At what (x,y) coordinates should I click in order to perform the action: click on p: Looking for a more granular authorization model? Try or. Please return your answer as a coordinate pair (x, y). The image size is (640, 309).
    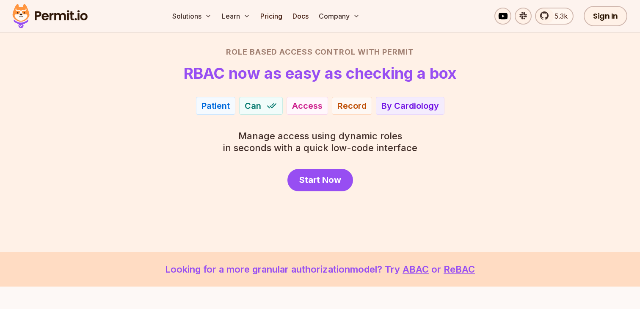
    Looking at the image, I should click on (320, 269).